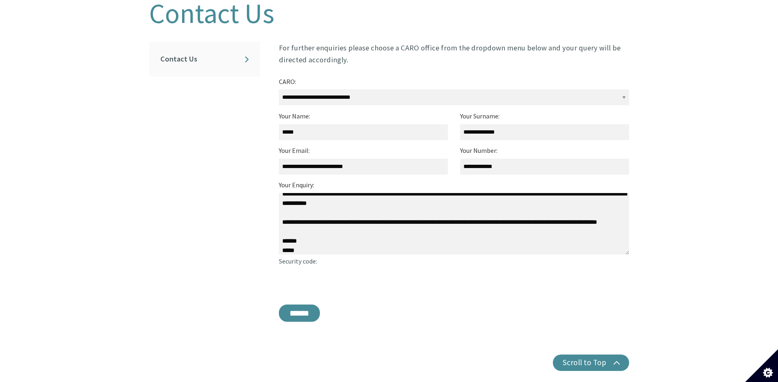  Describe the element at coordinates (298, 261) in the screenshot. I see `span: Security code:` at that location.